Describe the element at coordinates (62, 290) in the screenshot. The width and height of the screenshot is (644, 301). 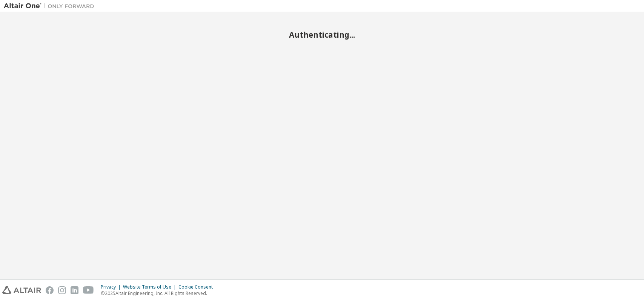
I see `img: instagram.svg` at that location.